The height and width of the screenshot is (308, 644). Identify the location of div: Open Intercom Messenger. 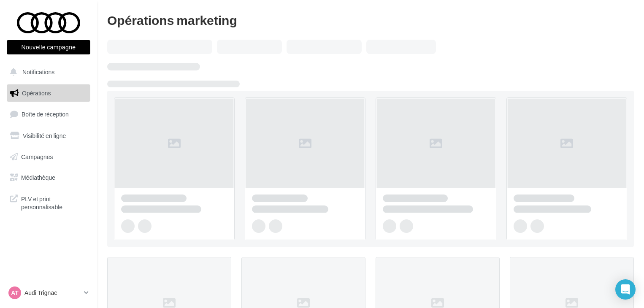
(626, 290).